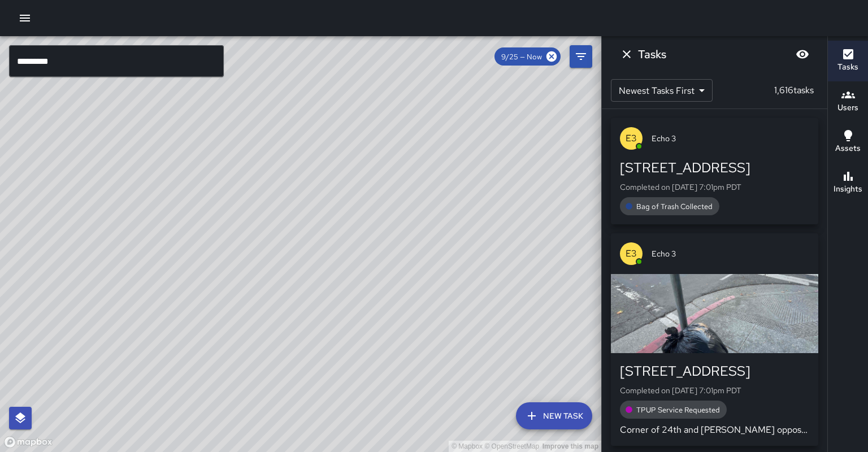 The image size is (868, 452). Describe the element at coordinates (678, 410) in the screenshot. I see `span: TPUP Service Requested` at that location.